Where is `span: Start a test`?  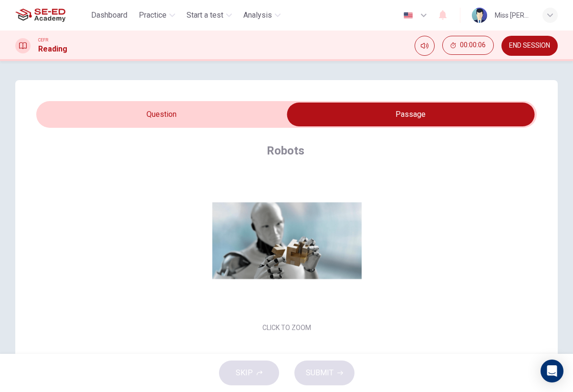 span: Start a test is located at coordinates (205, 15).